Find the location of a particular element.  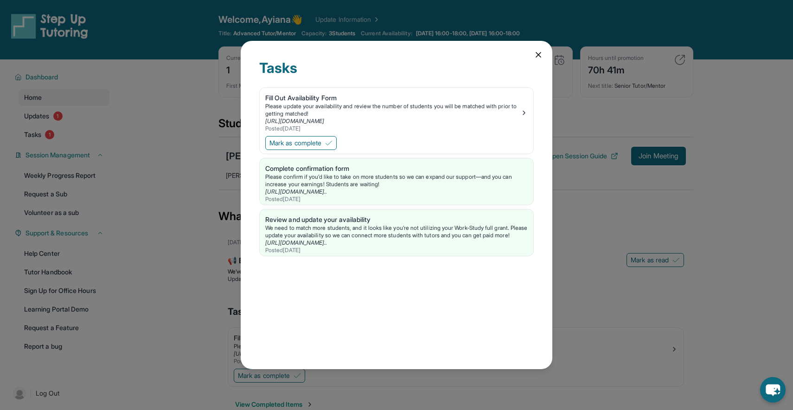

div: Tasks is located at coordinates (397, 73).